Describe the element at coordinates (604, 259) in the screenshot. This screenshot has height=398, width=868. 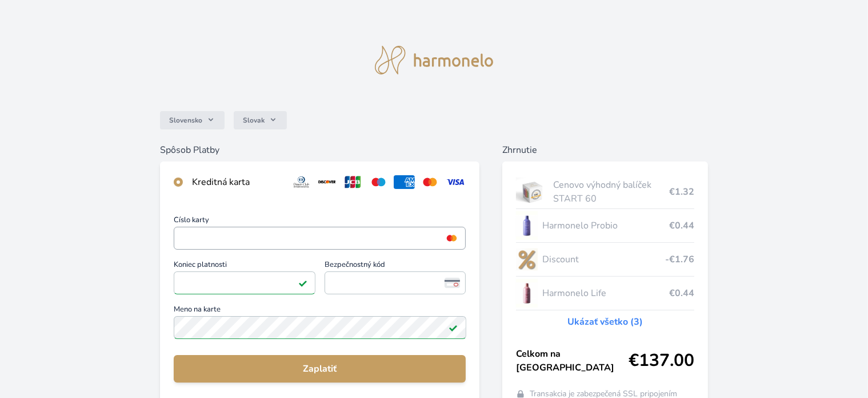
I see `span: Discount` at that location.